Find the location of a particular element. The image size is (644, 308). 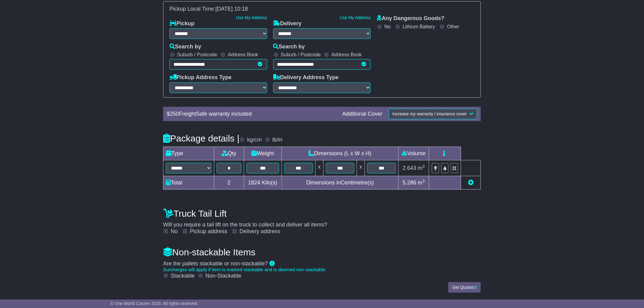

span: Increase my warranty / insurance cover is located at coordinates (430, 114).